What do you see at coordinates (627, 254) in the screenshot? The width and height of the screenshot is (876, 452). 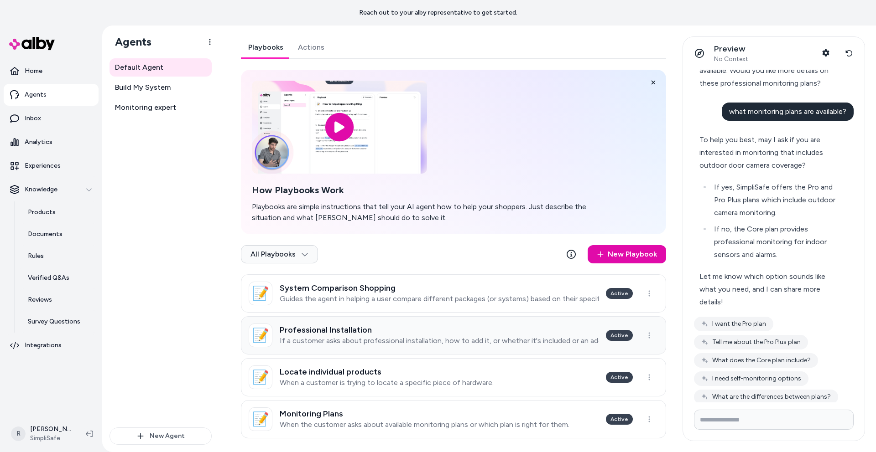 I see `a: New Playbook` at bounding box center [627, 254].